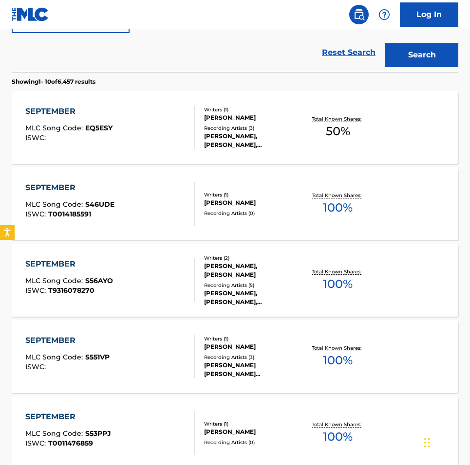 This screenshot has width=470, height=465. What do you see at coordinates (427, 443) in the screenshot?
I see `div: Drag` at bounding box center [427, 443].